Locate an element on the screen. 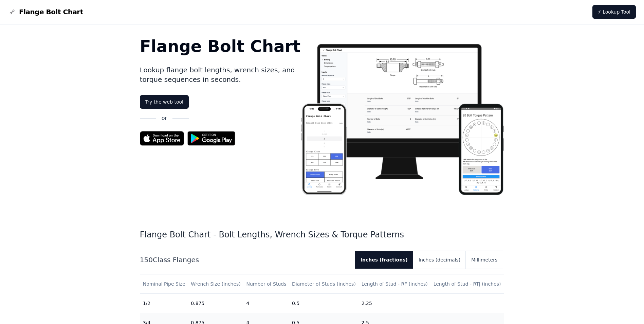 The height and width of the screenshot is (324, 644). img: App Store badge for the Flange Bolt Chart app is located at coordinates (162, 138).